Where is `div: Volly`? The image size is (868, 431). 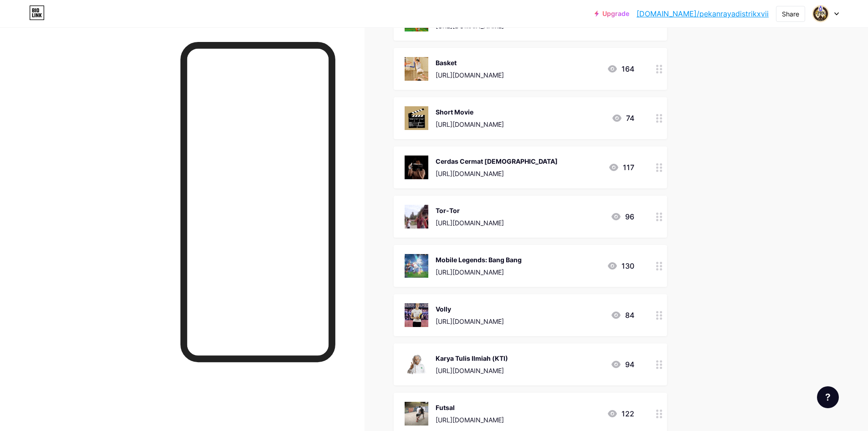 div: Volly is located at coordinates (470, 309).